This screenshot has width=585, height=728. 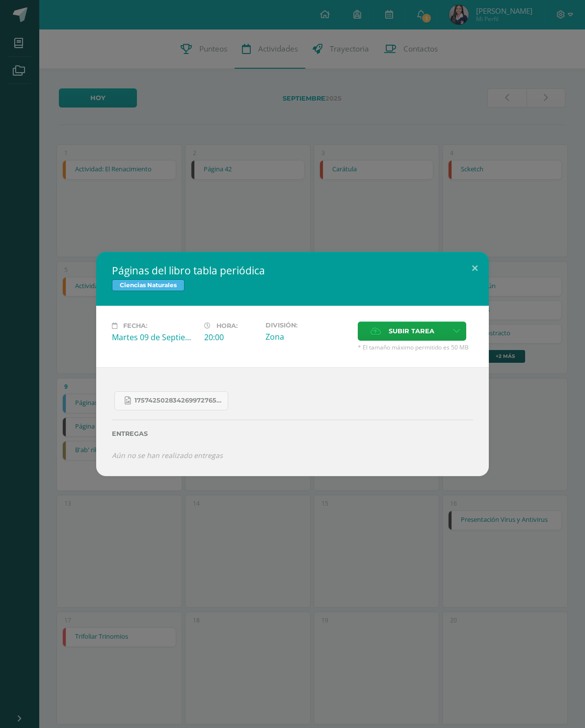 I want to click on i: Aún no se han realizado entregas, so click(x=167, y=455).